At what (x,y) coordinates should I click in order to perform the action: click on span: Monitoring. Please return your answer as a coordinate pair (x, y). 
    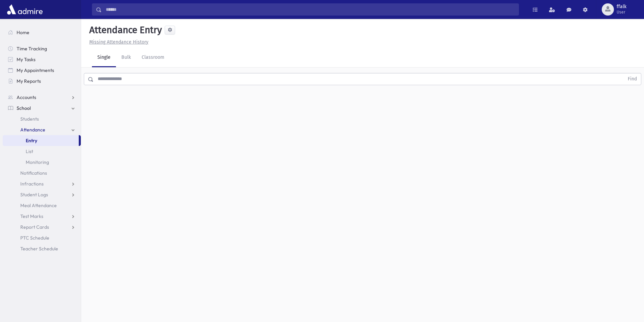
    Looking at the image, I should click on (37, 162).